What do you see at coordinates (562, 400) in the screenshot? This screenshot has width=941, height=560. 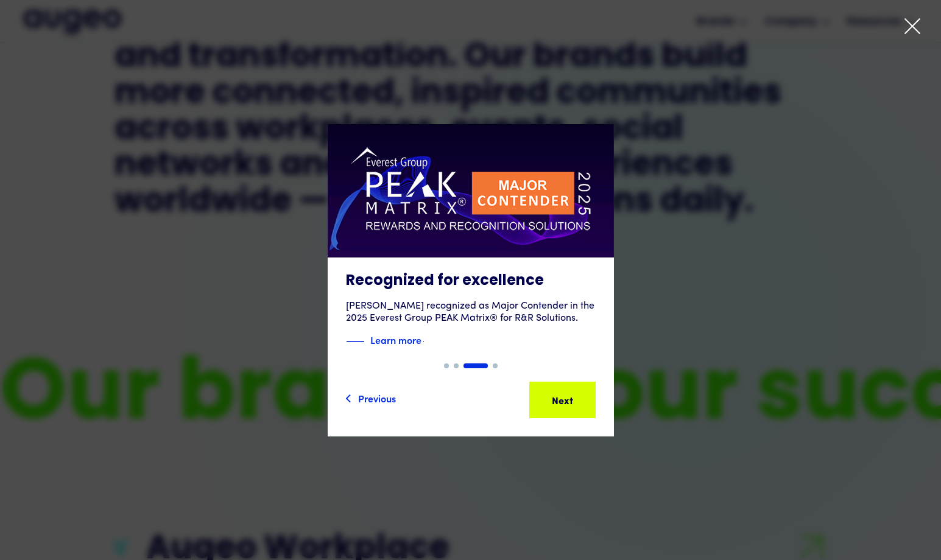 I see `a: Next` at bounding box center [562, 400].